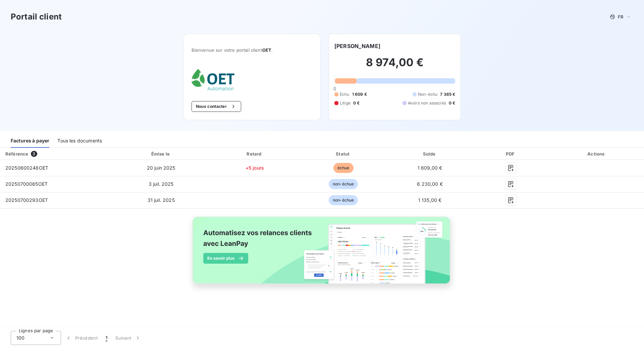 The image size is (644, 349). Describe the element at coordinates (427, 103) in the screenshot. I see `span: Avoirs non associés` at that location.